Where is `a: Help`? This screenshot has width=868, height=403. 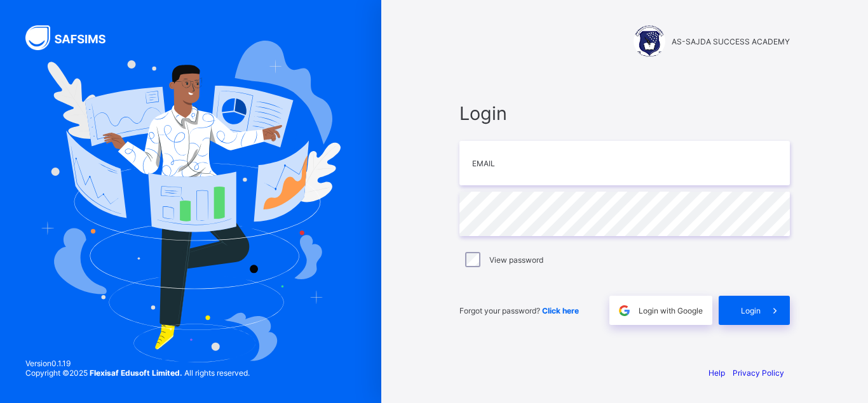
a: Help is located at coordinates (717, 373).